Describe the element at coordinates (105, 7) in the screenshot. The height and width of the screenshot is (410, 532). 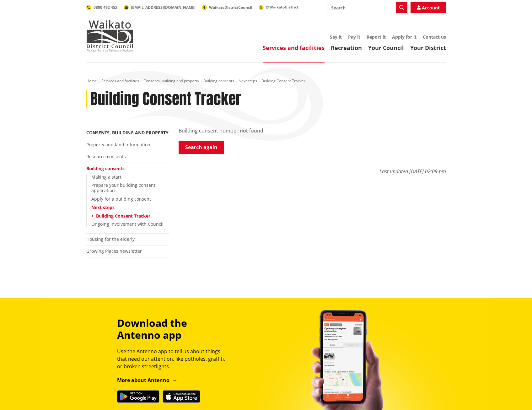
I see `span: 0800 492 452` at that location.